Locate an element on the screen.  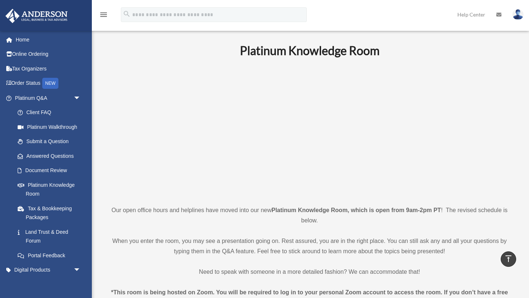
i: menu is located at coordinates (104, 15).